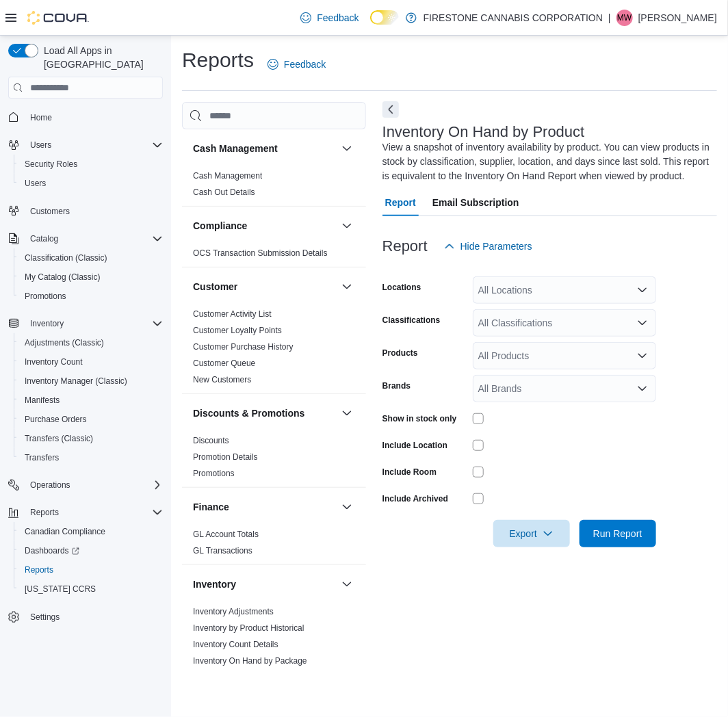 The image size is (728, 717). I want to click on button: Export, so click(532, 534).